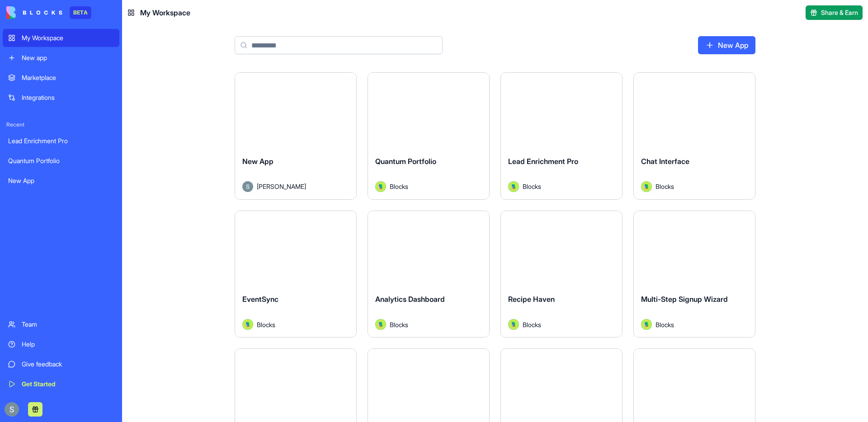 The image size is (868, 422). Describe the element at coordinates (531, 299) in the screenshot. I see `span: Recipe Haven` at that location.